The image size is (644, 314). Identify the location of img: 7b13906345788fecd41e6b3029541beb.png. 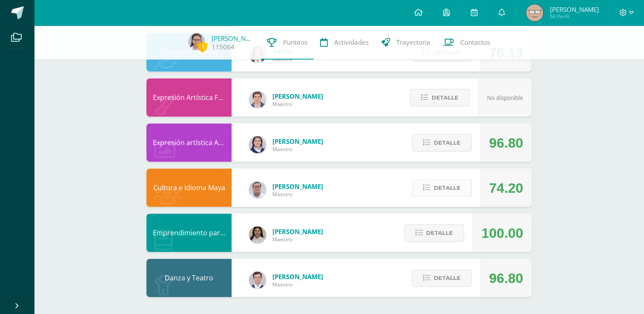
(257, 235).